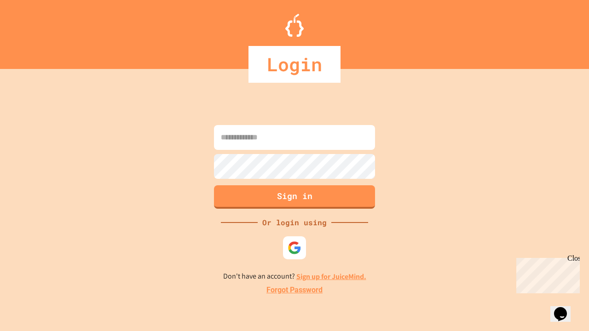  Describe the element at coordinates (294, 197) in the screenshot. I see `button: Sign in` at that location.